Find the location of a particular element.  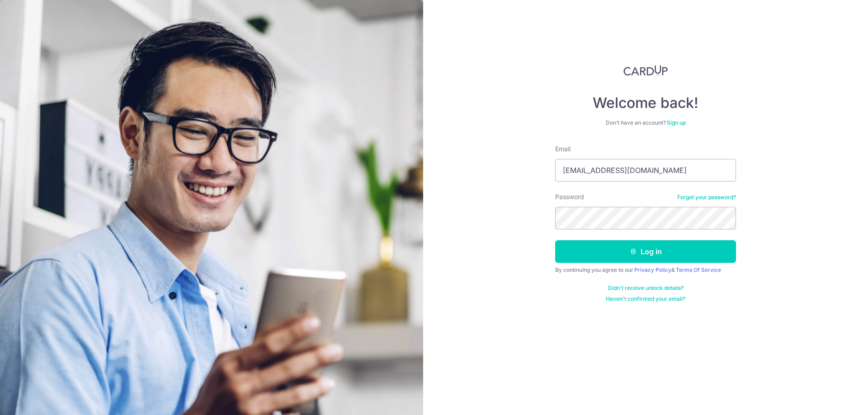

div: By continuing you agree to our & is located at coordinates (646, 270).